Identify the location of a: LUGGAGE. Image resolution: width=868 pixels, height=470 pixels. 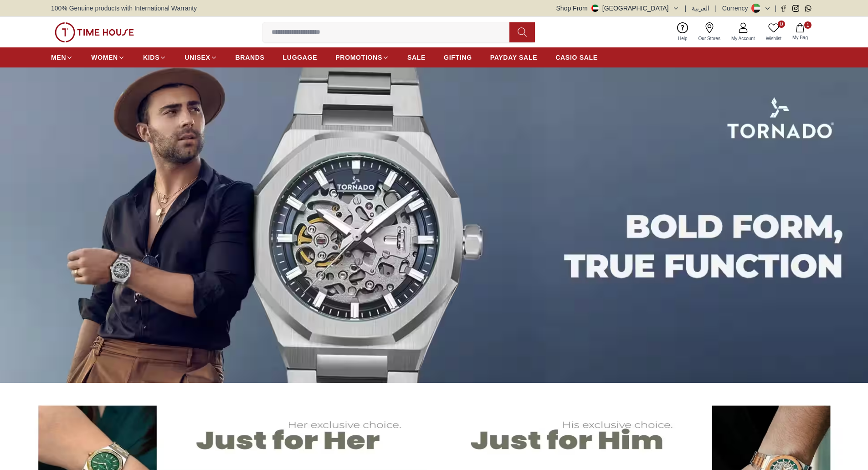
(300, 57).